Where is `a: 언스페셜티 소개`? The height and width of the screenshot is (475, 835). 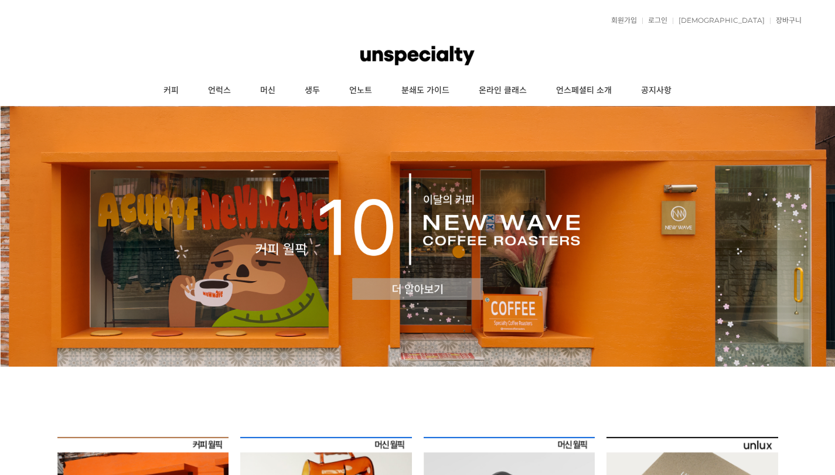
a: 언스페셜티 소개 is located at coordinates (584, 91).